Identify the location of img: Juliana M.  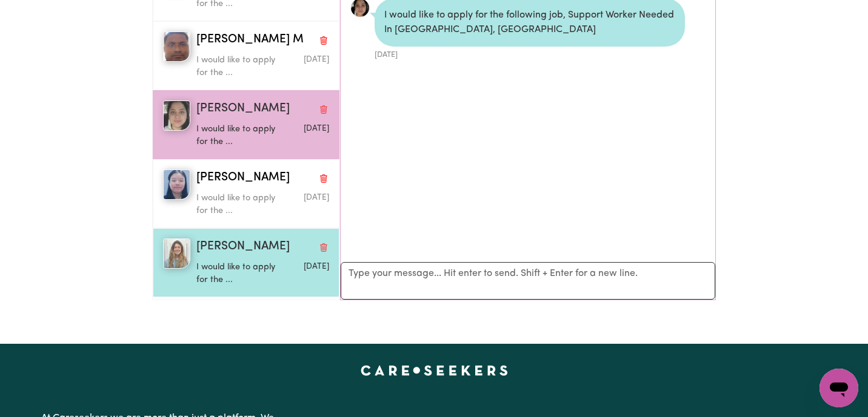
(177, 254).